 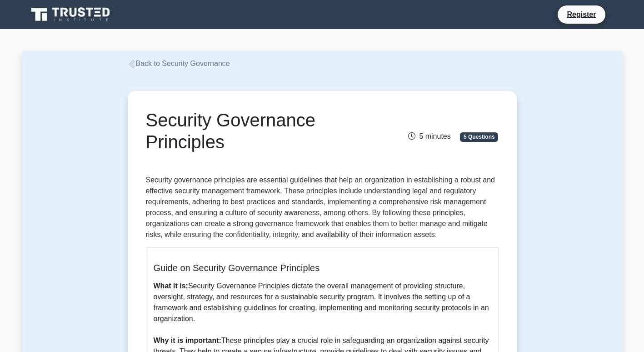 What do you see at coordinates (179, 63) in the screenshot?
I see `a: Back to Security Governance` at bounding box center [179, 63].